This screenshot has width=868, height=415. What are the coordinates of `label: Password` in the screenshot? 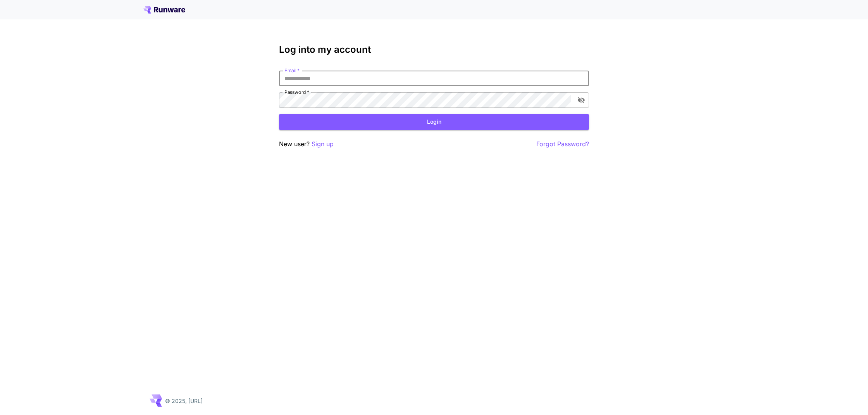 It's located at (297, 92).